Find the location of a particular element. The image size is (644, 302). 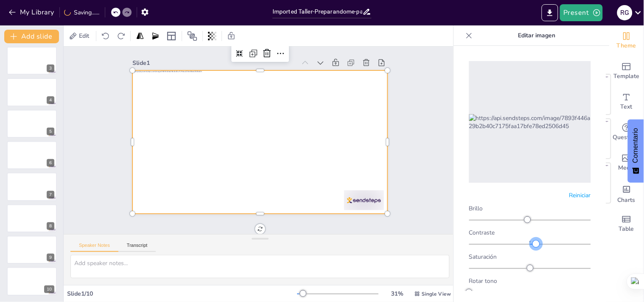

span: Table is located at coordinates (627, 229).